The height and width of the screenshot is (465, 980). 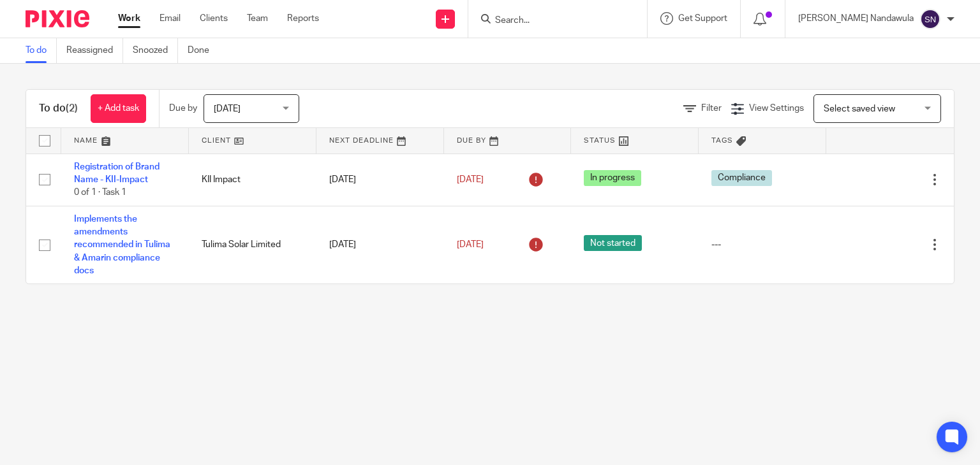 What do you see at coordinates (741, 178) in the screenshot?
I see `span: Compliance` at bounding box center [741, 178].